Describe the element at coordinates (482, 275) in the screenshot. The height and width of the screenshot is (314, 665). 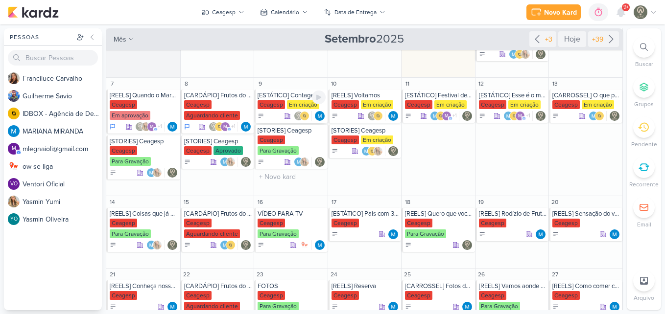
I see `div: 26` at that location.